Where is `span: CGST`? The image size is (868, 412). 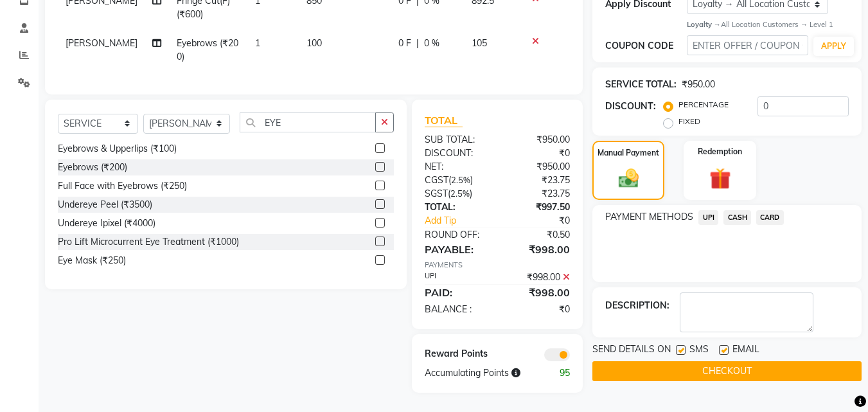
span: CGST is located at coordinates (436, 180).